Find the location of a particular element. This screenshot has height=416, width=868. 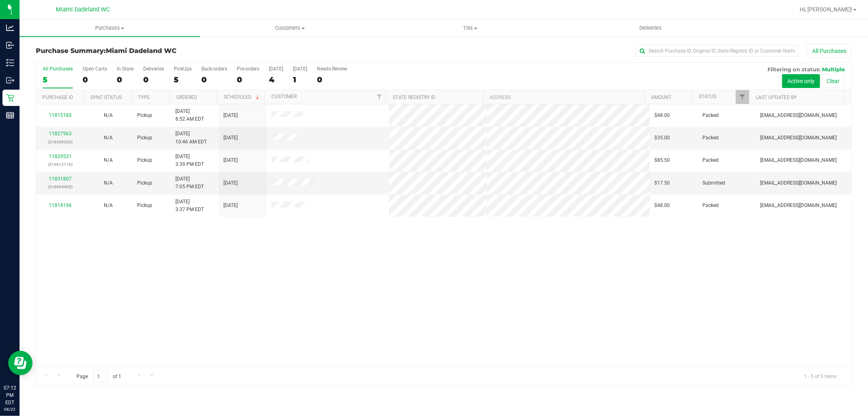

a: 11829531 is located at coordinates (61, 156).